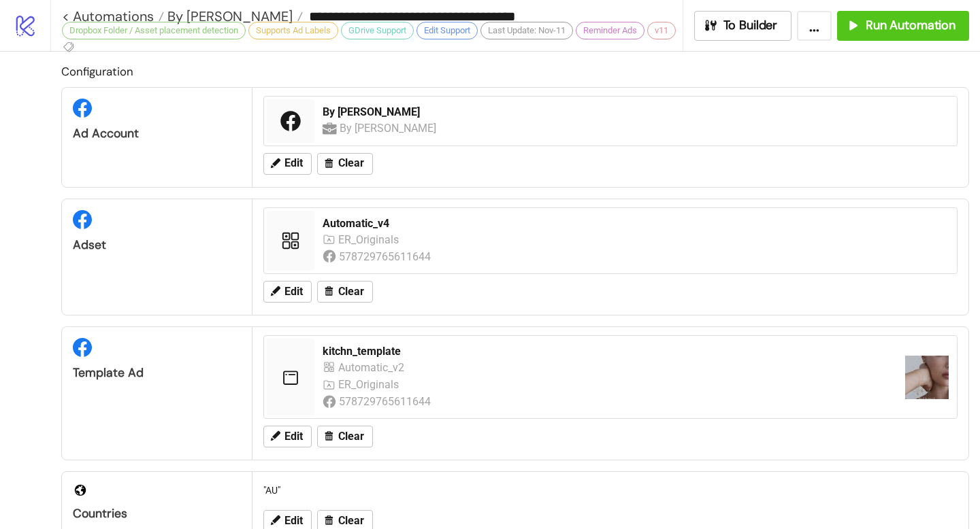 This screenshot has height=529, width=980. Describe the element at coordinates (157, 245) in the screenshot. I see `div: Adset` at that location.